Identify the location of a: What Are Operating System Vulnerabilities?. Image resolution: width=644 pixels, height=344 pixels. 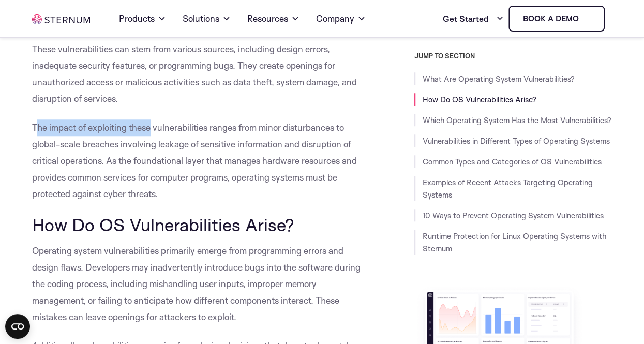
(499, 78).